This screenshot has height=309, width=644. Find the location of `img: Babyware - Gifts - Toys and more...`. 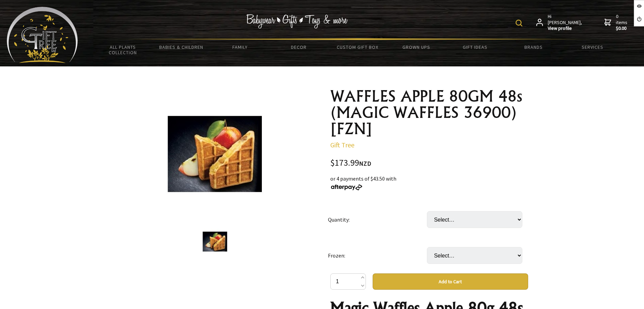

img: Babyware - Gifts - Toys and more... is located at coordinates (42, 35).